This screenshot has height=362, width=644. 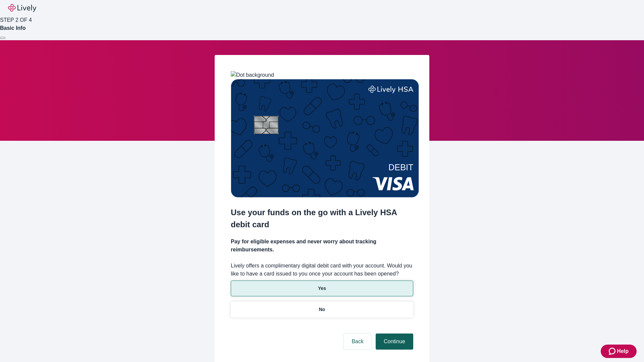 I want to click on button: Back, so click(x=358, y=342).